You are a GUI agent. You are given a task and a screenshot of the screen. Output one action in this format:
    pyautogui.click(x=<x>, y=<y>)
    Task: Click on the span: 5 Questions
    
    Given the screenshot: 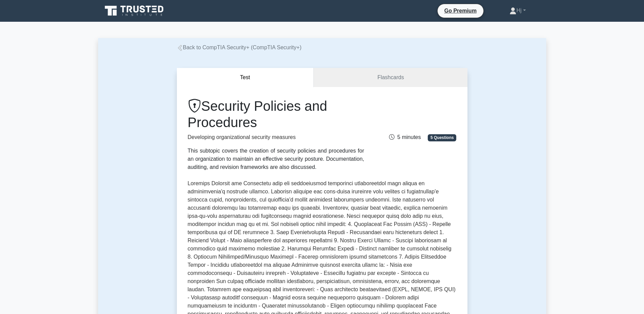 What is the action you would take?
    pyautogui.click(x=442, y=138)
    